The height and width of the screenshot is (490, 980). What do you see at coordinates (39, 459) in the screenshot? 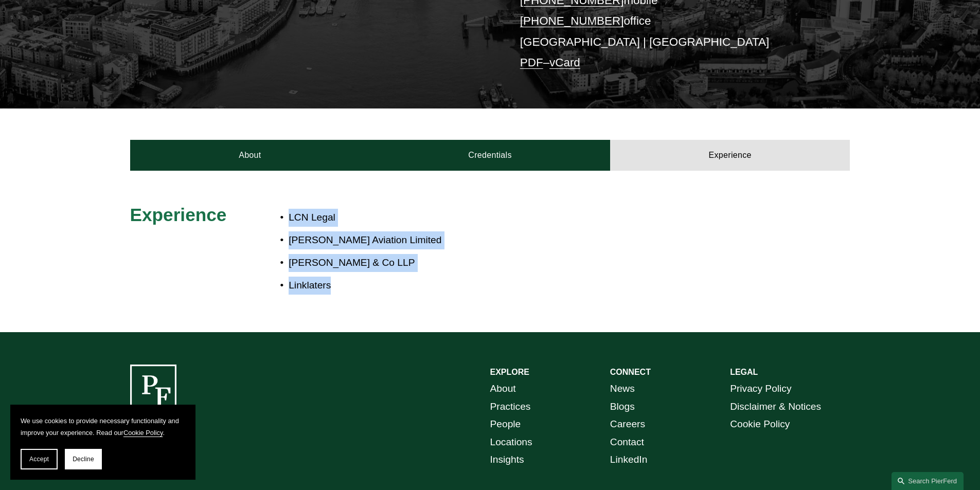
I see `span: Accept` at bounding box center [39, 459].